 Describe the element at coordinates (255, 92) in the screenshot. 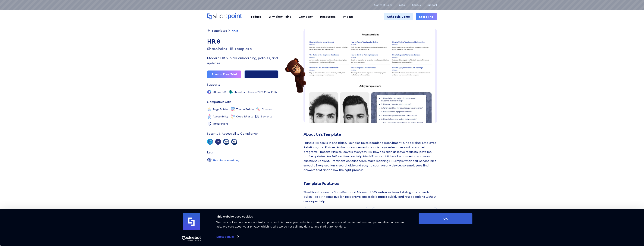

I see `div: SharePoint Online, 2019, 2016, 2013` at that location.